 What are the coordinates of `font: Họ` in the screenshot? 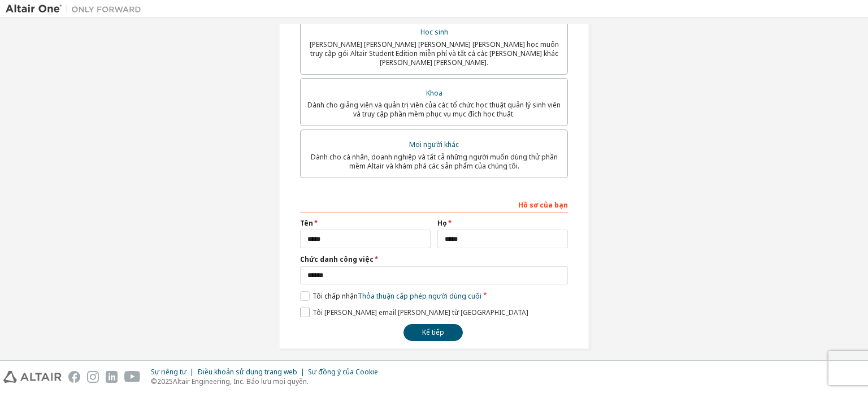 It's located at (442, 223).